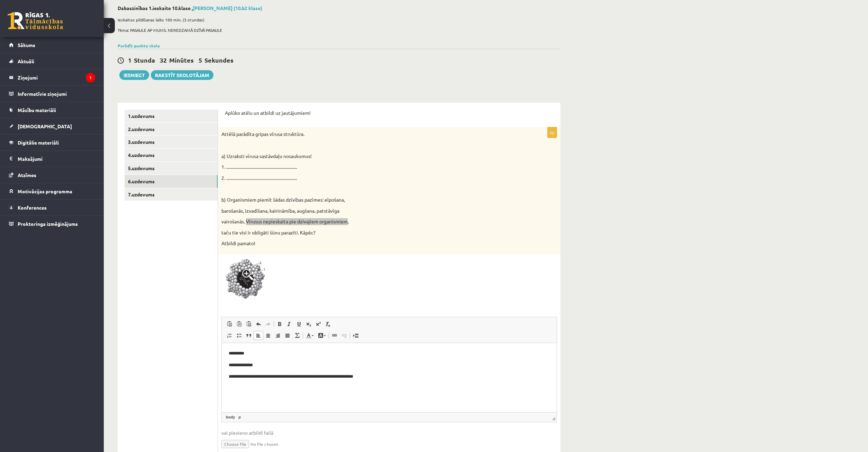 This screenshot has height=452, width=868. Describe the element at coordinates (389, 433) in the screenshot. I see `span: vai pievieno atbildi failā` at that location.